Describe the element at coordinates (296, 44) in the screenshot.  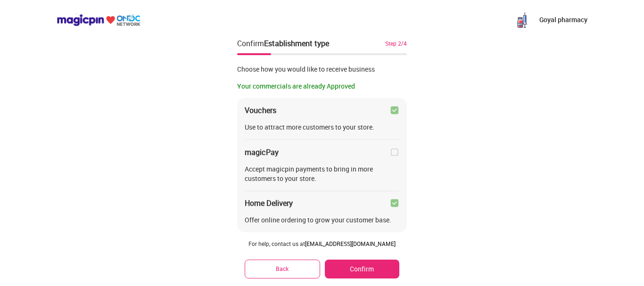
I see `div: Establishment type` at that location.